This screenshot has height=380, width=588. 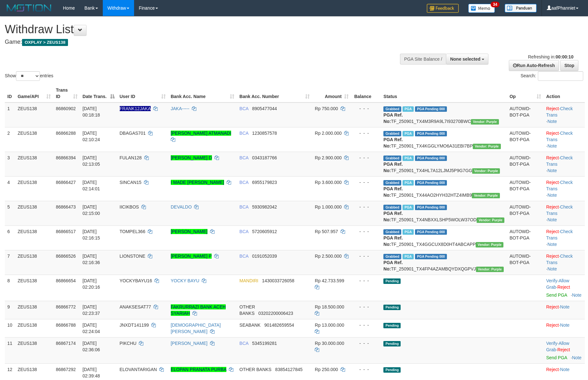 What do you see at coordinates (521, 8) in the screenshot?
I see `img: panduan.png` at bounding box center [521, 8].